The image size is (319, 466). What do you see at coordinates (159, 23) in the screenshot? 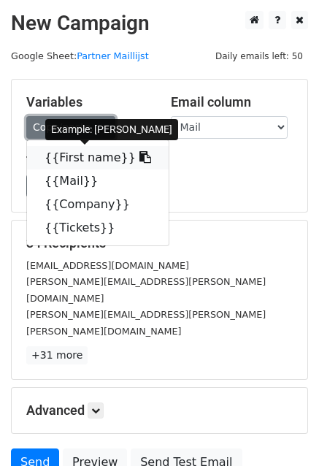
I see `h2: New Campaign` at bounding box center [159, 23].